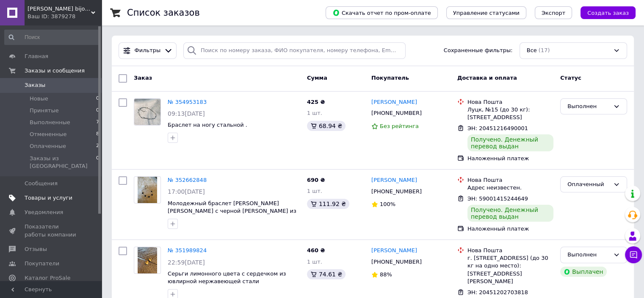  Describe the element at coordinates (52, 38) in the screenshot. I see `input: Поиск` at that location.